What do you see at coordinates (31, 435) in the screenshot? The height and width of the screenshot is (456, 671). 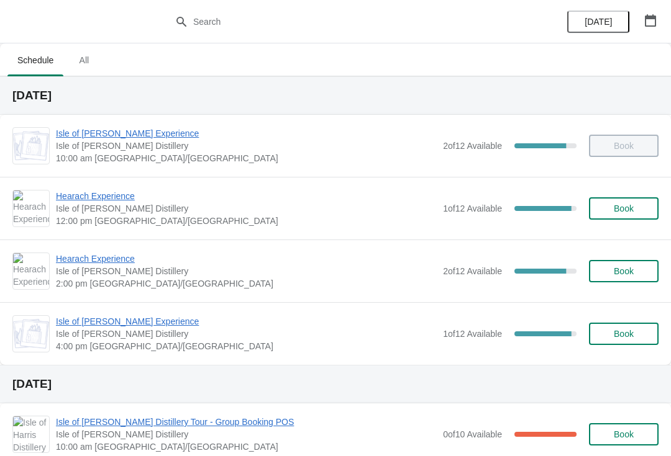 I see `img: Isle of Harris Distillery Tour - Group Booking POS | Isle of Harris Distillery | 10:00 am Europe/...` at bounding box center [31, 435].